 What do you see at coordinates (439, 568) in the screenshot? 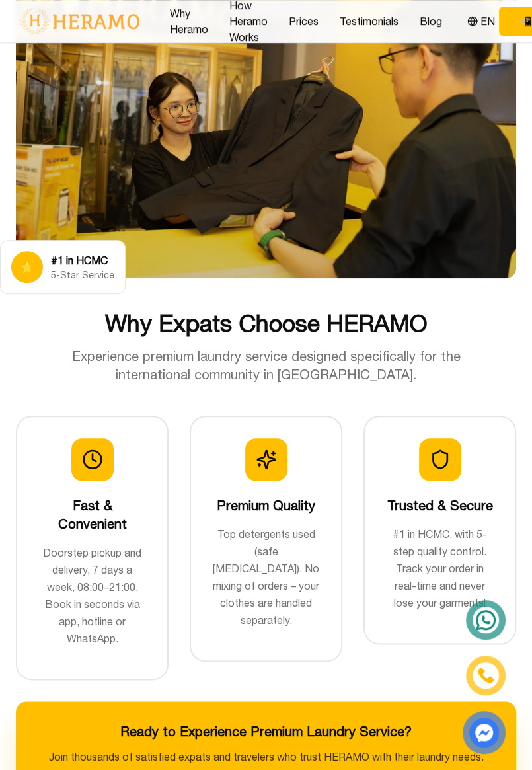
I see `p: #1 in HCMC, with 5-step quality control. Track your order in real-time and never lose your garments!` at bounding box center [439, 568].